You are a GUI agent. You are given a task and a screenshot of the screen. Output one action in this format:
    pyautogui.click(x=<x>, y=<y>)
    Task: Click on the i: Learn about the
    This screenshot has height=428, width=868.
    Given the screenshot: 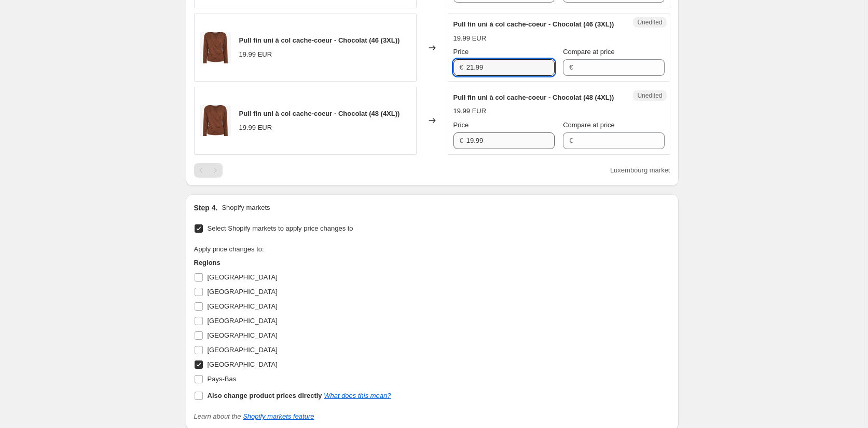 What is the action you would take?
    pyautogui.click(x=254, y=416)
    